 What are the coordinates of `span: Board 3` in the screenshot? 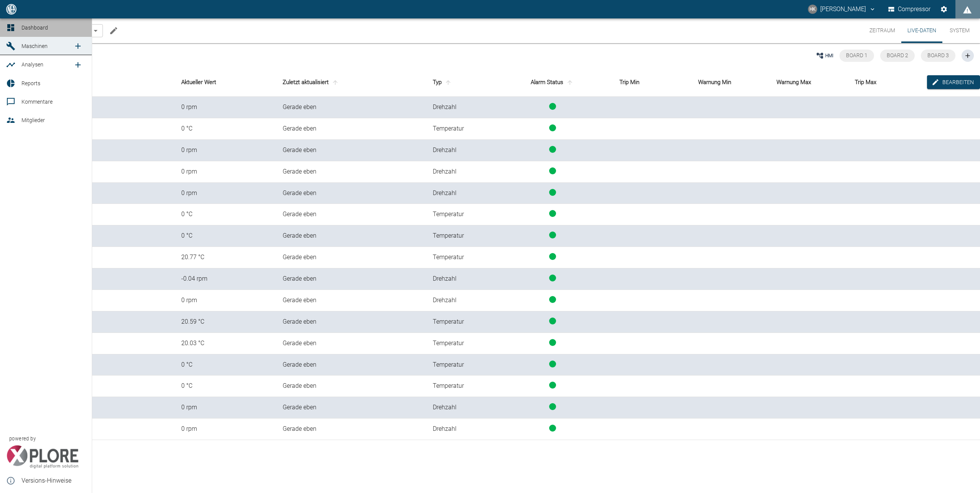 It's located at (938, 55).